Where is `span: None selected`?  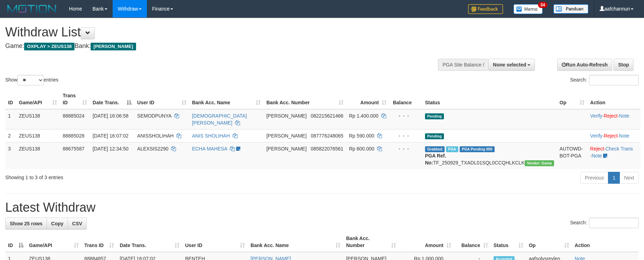 span: None selected is located at coordinates (509, 65).